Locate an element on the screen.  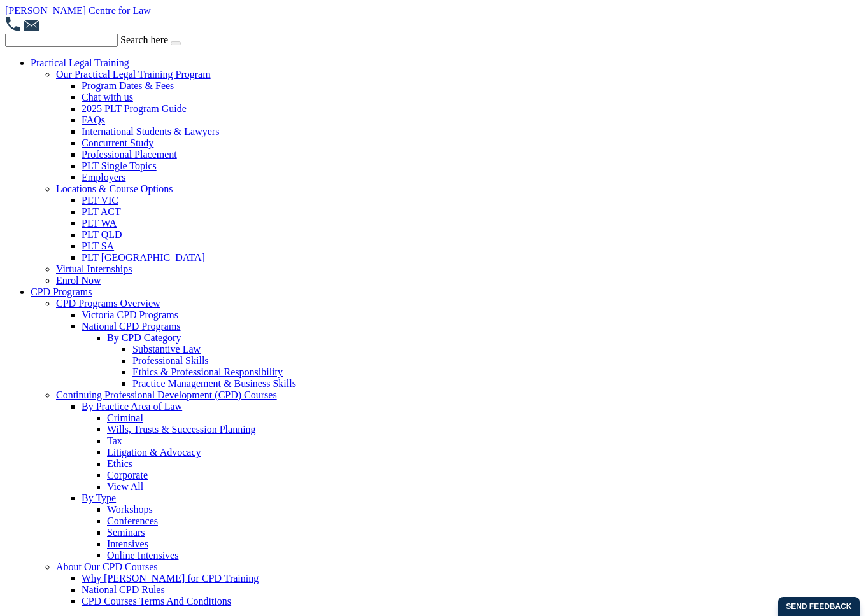
a: Tax is located at coordinates (115, 440).